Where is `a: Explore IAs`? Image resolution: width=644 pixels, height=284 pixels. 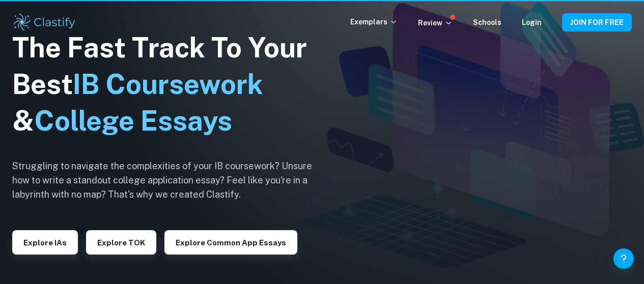 a: Explore IAs is located at coordinates (45, 242).